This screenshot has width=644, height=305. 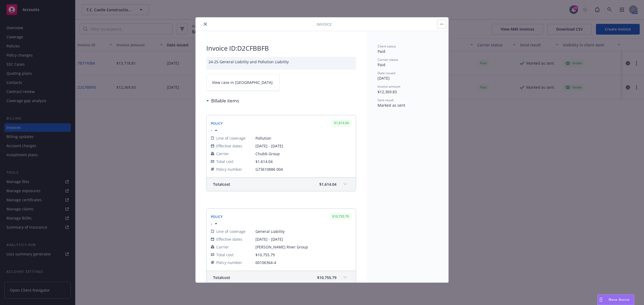 I want to click on button: close, so click(x=205, y=24).